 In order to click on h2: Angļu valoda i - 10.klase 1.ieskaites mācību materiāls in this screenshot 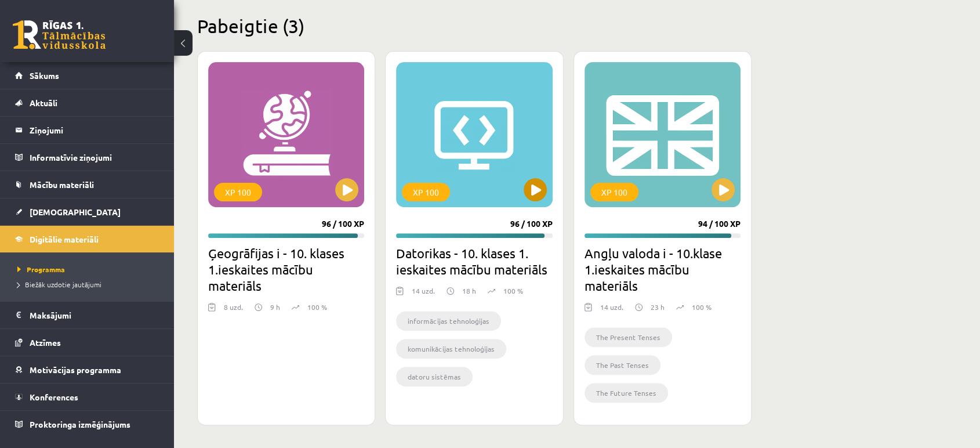, I will do `click(662, 269)`.